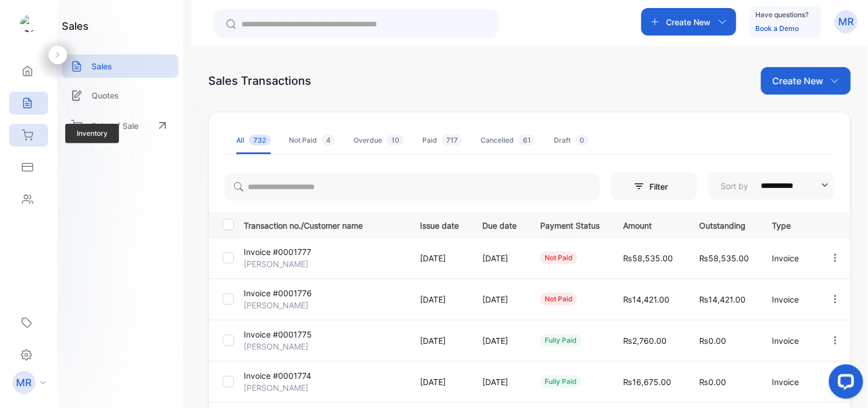  Describe the element at coordinates (75, 26) in the screenshot. I see `h1: sales` at that location.